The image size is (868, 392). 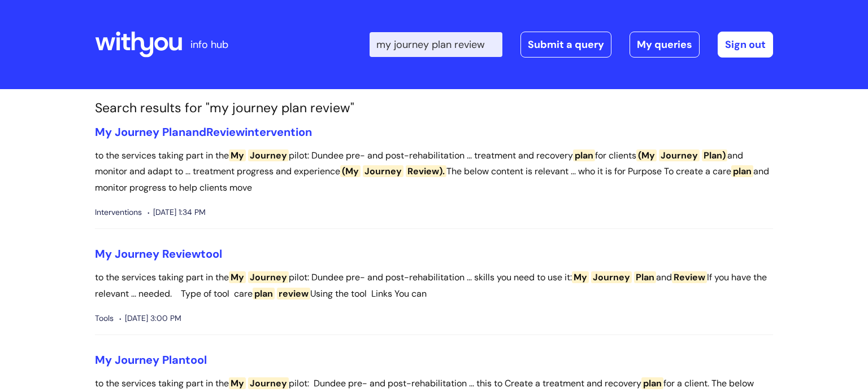 What do you see at coordinates (118, 212) in the screenshot?
I see `span: Interventions` at bounding box center [118, 212].